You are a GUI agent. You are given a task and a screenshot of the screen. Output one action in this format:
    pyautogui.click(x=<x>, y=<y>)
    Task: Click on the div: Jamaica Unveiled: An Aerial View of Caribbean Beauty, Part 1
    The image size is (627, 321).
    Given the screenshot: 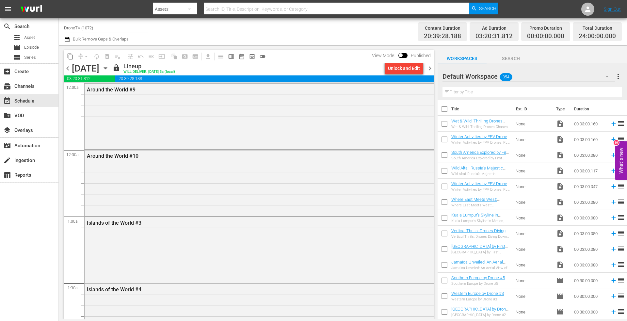 What is the action you would take?
    pyautogui.click(x=481, y=268)
    